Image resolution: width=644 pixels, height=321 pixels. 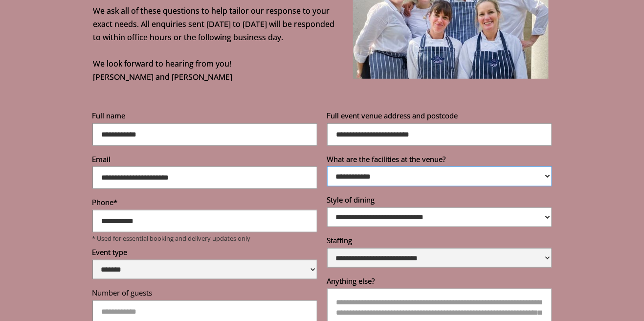 What do you see at coordinates (440, 117) in the screenshot?
I see `label: Full event venue address and postcode` at bounding box center [440, 117].